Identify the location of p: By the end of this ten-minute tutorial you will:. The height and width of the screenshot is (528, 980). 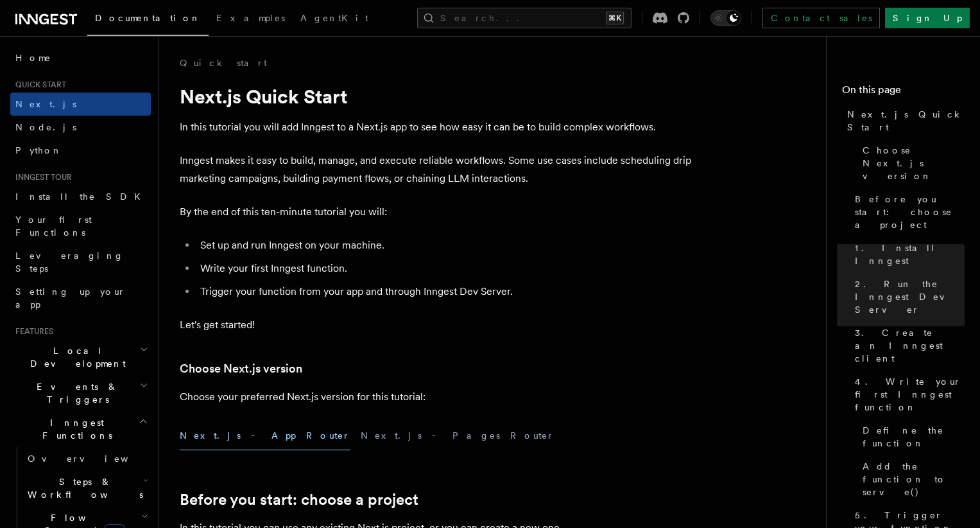
(436, 212).